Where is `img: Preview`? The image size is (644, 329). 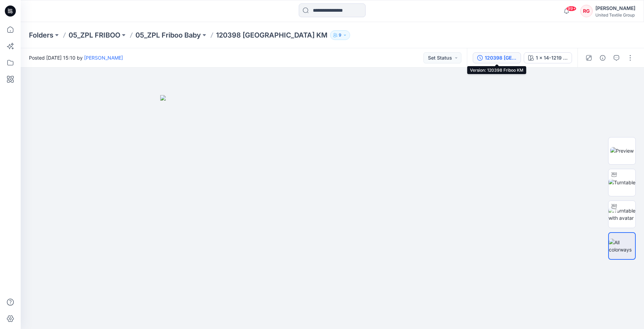 img: Preview is located at coordinates (622, 151).